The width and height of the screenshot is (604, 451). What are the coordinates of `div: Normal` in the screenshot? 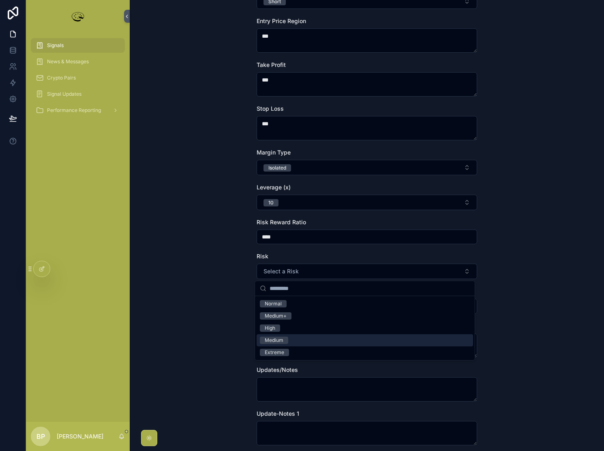 It's located at (273, 304).